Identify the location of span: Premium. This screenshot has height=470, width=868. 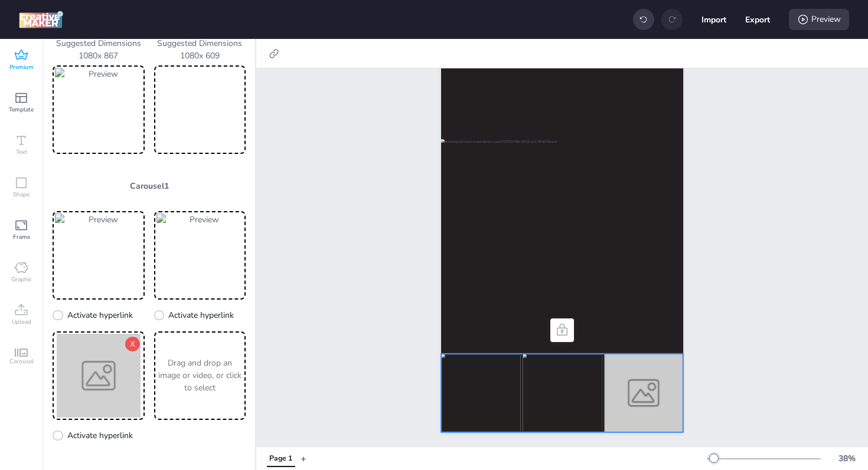
(21, 67).